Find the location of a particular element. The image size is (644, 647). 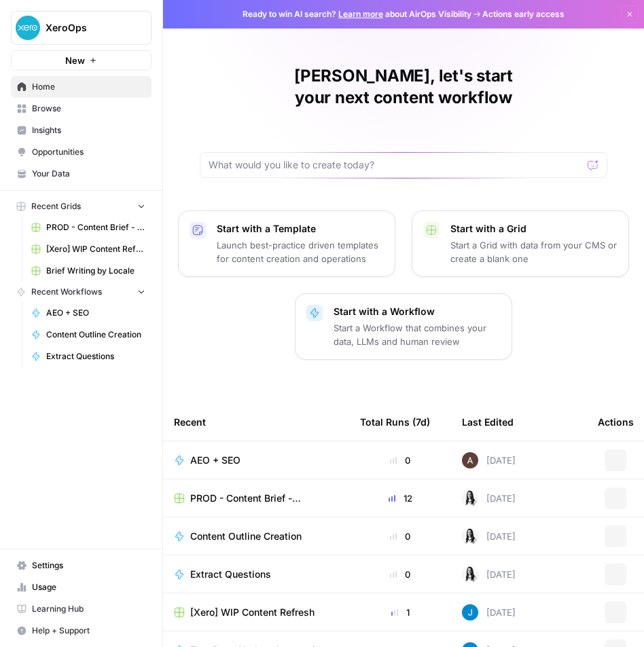

span: Help + Support is located at coordinates (88, 631).